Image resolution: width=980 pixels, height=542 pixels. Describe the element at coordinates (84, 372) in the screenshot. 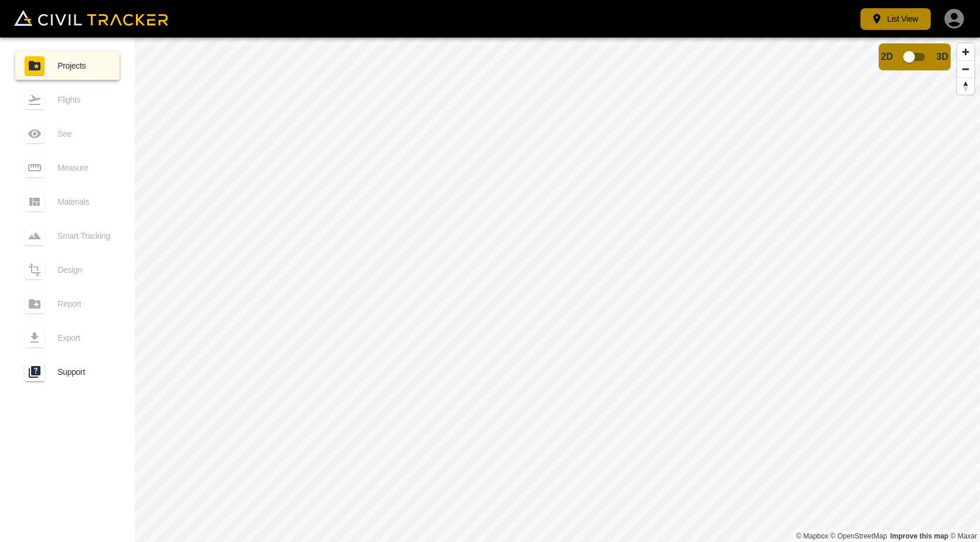

I see `span: Support` at that location.